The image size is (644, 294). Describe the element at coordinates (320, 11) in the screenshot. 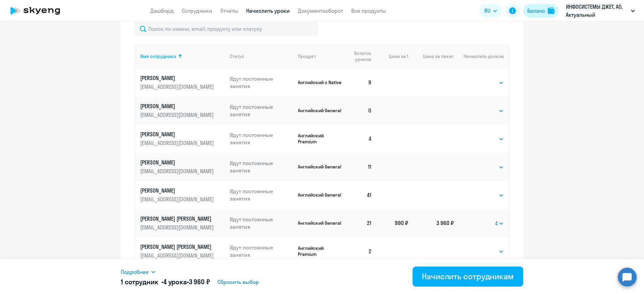

I see `a: Документооборот` at that location.